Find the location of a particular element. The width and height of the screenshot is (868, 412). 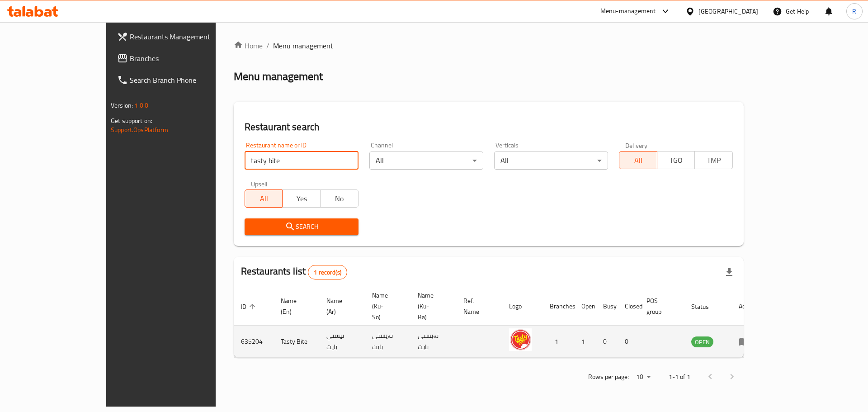

th: Closed is located at coordinates (628, 306).